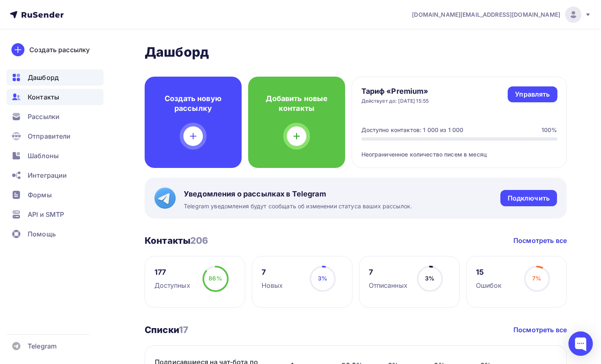  I want to click on div: Создать рассылку, so click(60, 50).